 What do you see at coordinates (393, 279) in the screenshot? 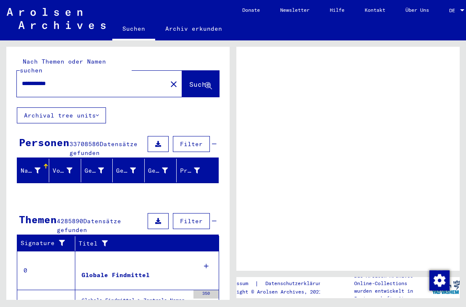
I see `p: Die Arolsen Archives Online-Collections` at bounding box center [393, 279].